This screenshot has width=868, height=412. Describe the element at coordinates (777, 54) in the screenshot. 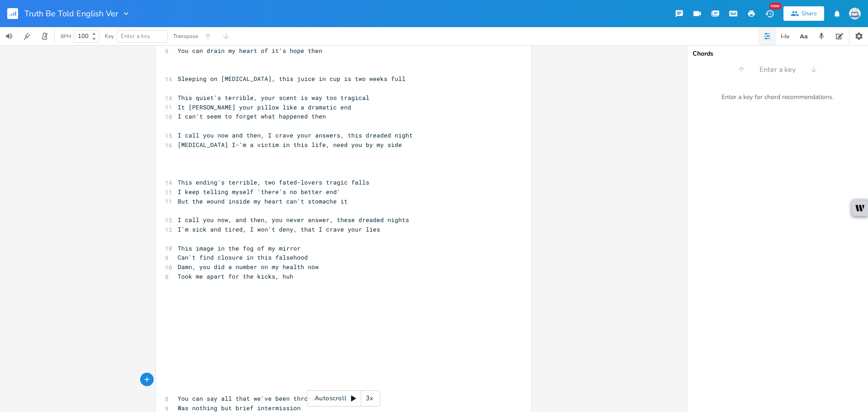

I see `div: Chords` at that location.